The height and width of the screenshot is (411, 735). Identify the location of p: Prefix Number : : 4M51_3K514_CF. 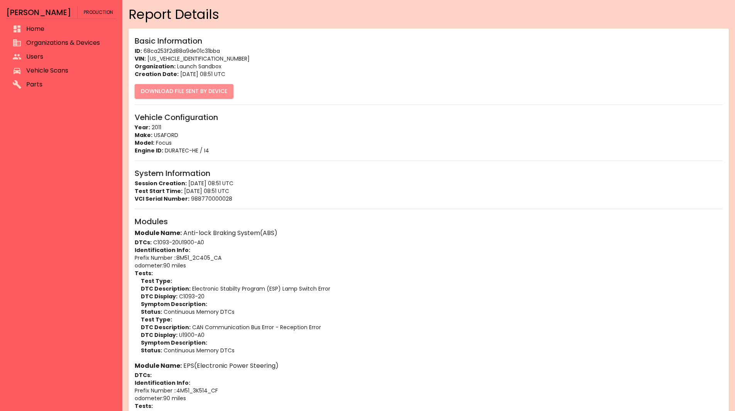
(429, 390).